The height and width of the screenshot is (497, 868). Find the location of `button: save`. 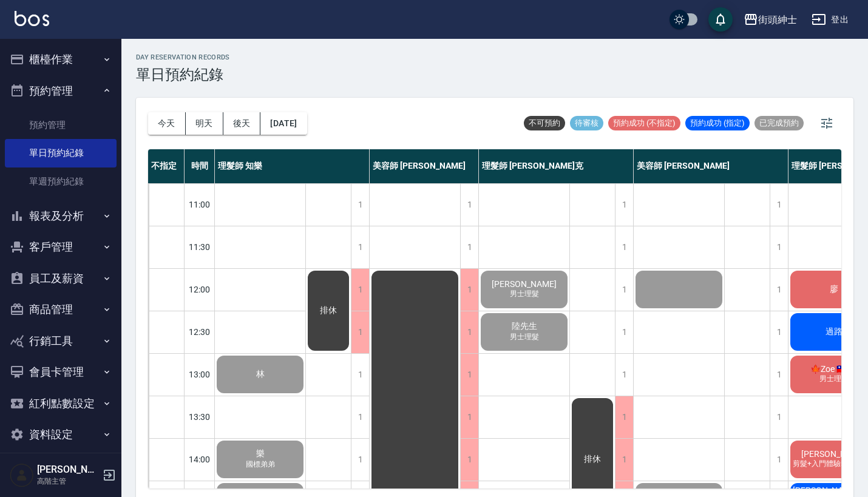

button: save is located at coordinates (720, 19).